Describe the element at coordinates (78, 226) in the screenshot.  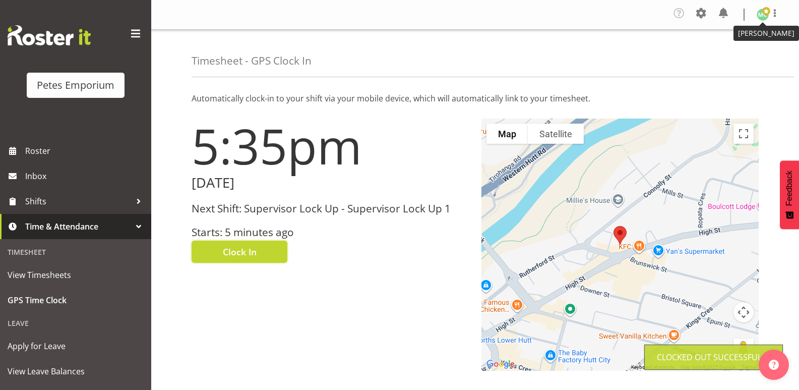
I see `span: Time & Attendance` at that location.